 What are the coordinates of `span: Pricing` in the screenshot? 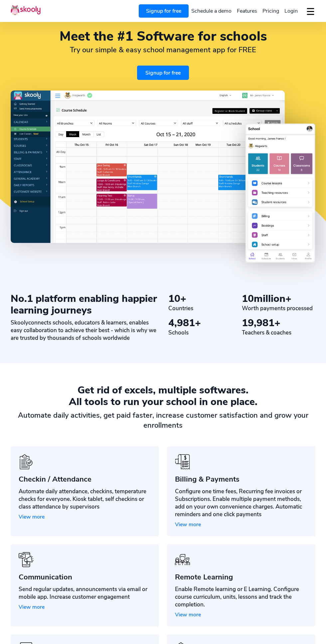 It's located at (270, 11).